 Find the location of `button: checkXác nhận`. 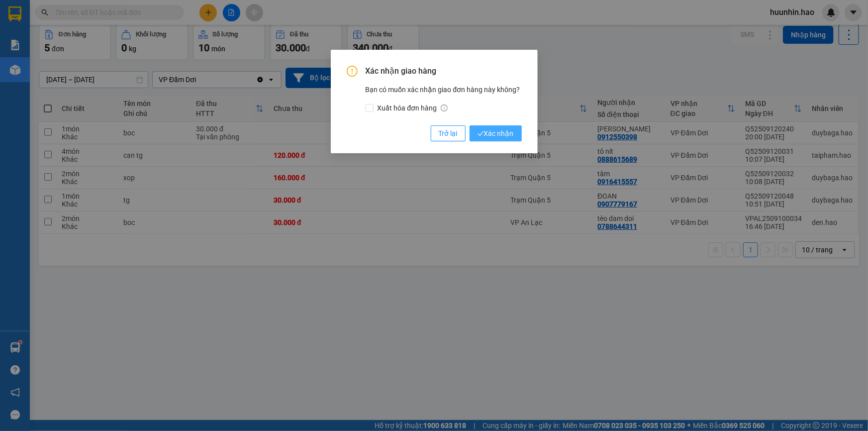

button: checkXác nhận is located at coordinates (495, 133).